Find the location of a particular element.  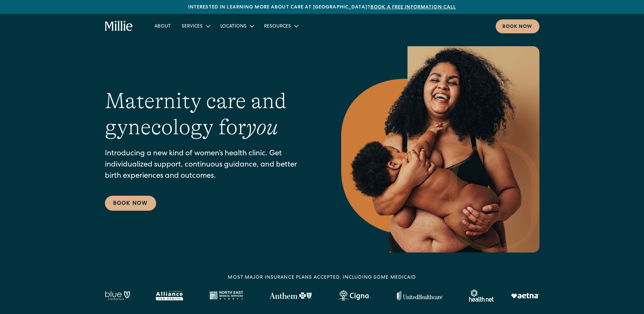

a: Book Now is located at coordinates (131, 203).